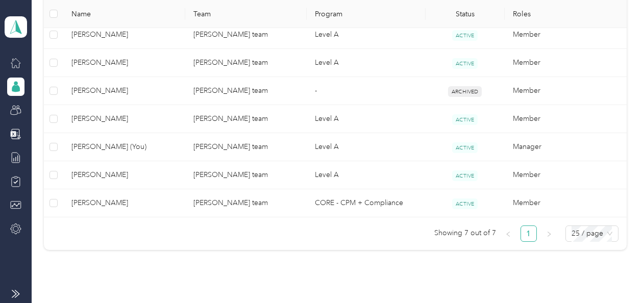 Image resolution: width=644 pixels, height=303 pixels. Describe the element at coordinates (529, 233) in the screenshot. I see `li: 1` at that location.